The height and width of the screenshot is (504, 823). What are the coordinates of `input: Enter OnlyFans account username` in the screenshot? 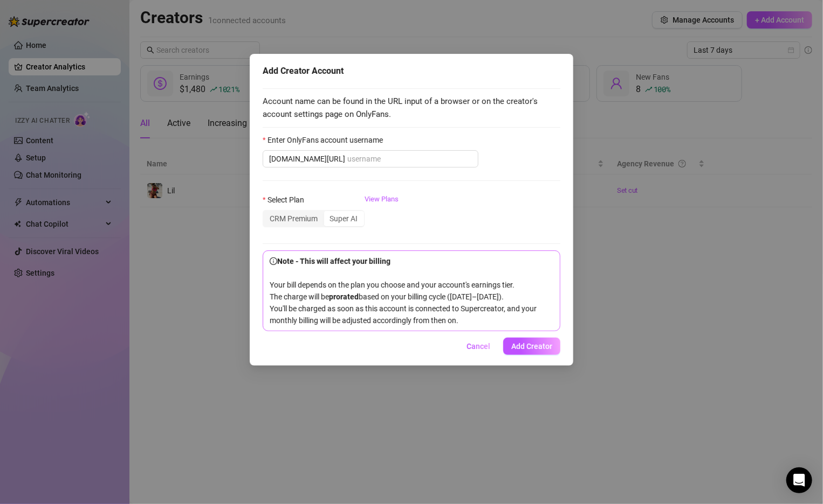 It's located at (409, 159).